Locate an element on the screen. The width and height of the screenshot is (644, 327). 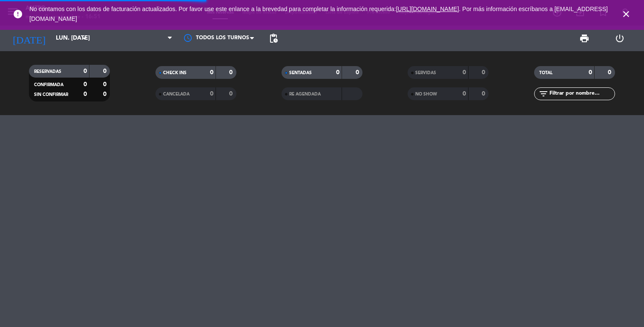
span: SERVIDAS is located at coordinates (426, 73).